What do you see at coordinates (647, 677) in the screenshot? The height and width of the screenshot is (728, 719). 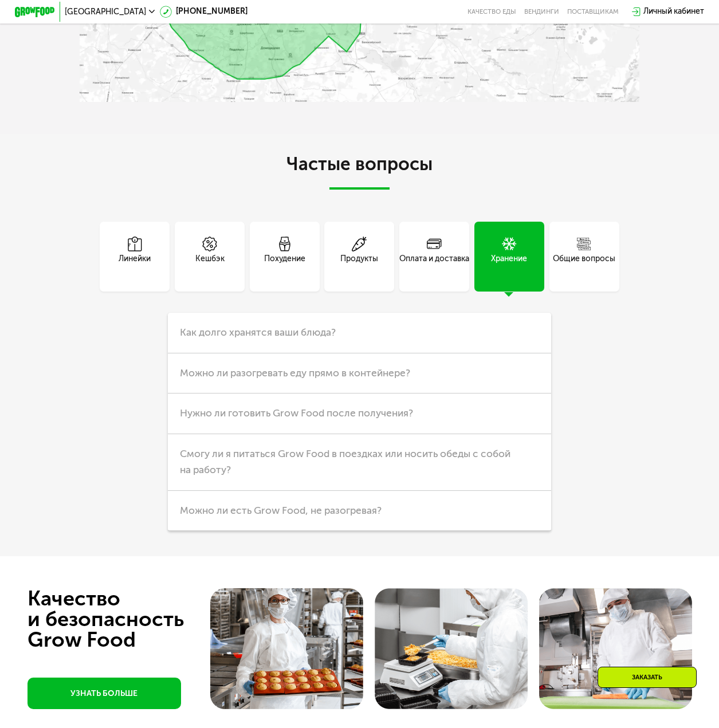 I see `div: Заказать` at bounding box center [647, 677].